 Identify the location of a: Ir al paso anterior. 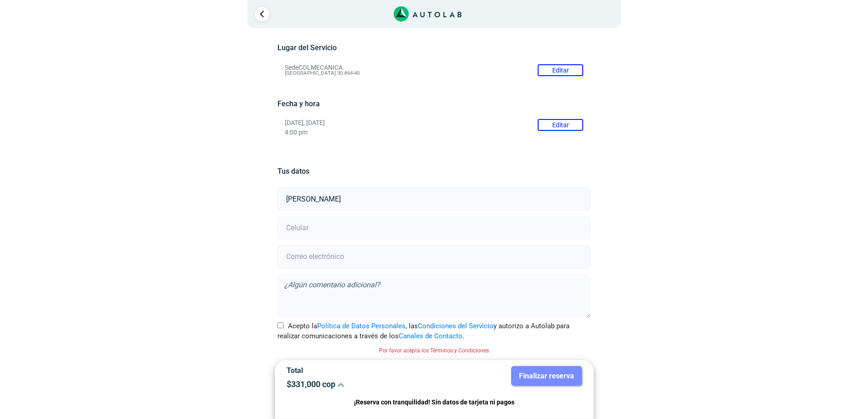
(262, 14).